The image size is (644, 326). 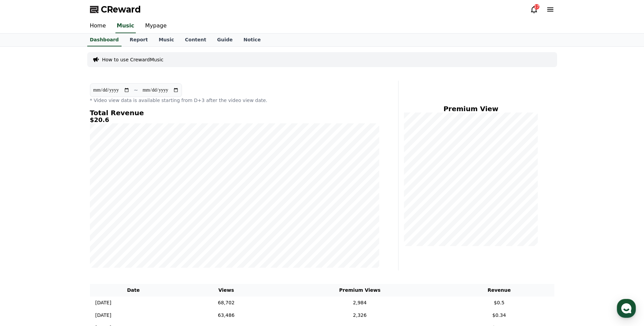 I want to click on a: Settings, so click(x=109, y=224).